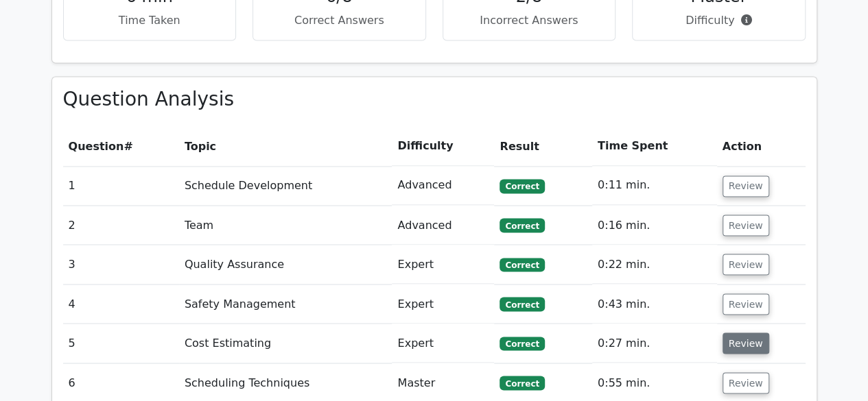 The image size is (868, 401). I want to click on p: Correct Answers, so click(339, 21).